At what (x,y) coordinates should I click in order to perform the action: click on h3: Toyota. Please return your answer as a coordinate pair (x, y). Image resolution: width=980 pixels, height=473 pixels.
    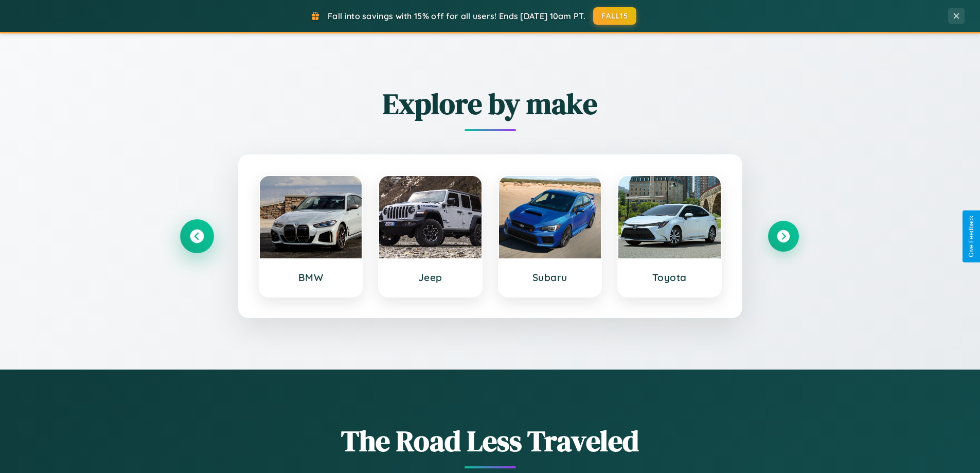
    Looking at the image, I should click on (669, 277).